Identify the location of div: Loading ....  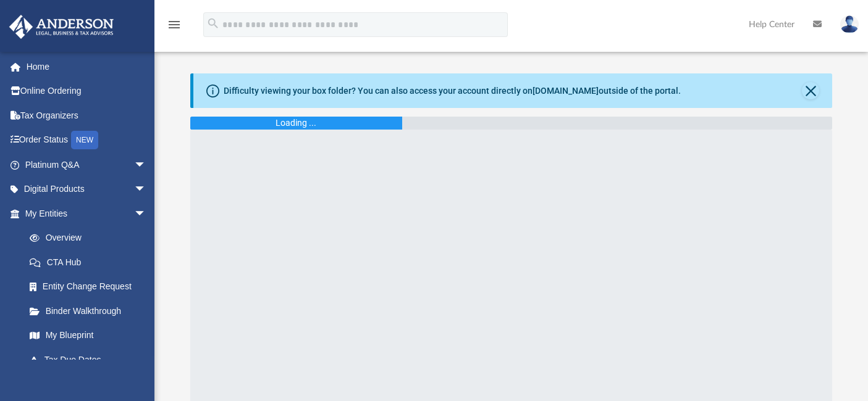
(296, 123).